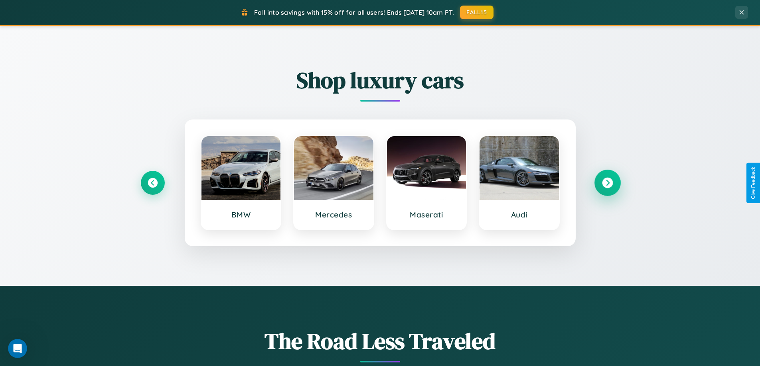 This screenshot has height=366, width=760. What do you see at coordinates (241, 215) in the screenshot?
I see `h3: BMW` at bounding box center [241, 215].